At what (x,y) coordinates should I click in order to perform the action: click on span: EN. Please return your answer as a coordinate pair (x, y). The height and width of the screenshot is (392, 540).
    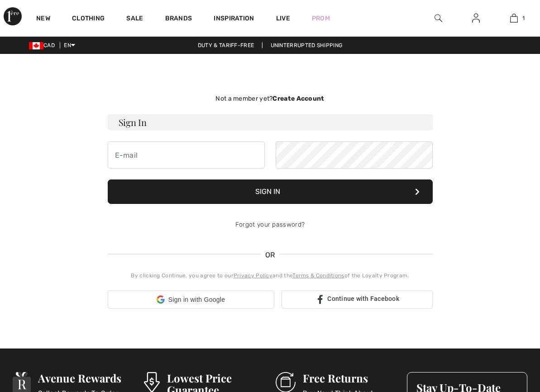
    Looking at the image, I should click on (69, 45).